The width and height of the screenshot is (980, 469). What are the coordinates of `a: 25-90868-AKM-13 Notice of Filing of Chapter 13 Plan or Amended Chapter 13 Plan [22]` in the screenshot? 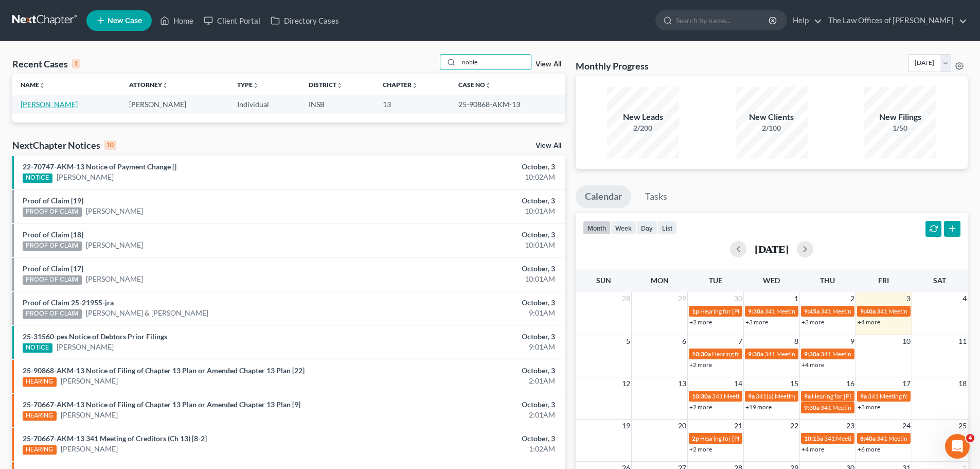 It's located at (163, 370).